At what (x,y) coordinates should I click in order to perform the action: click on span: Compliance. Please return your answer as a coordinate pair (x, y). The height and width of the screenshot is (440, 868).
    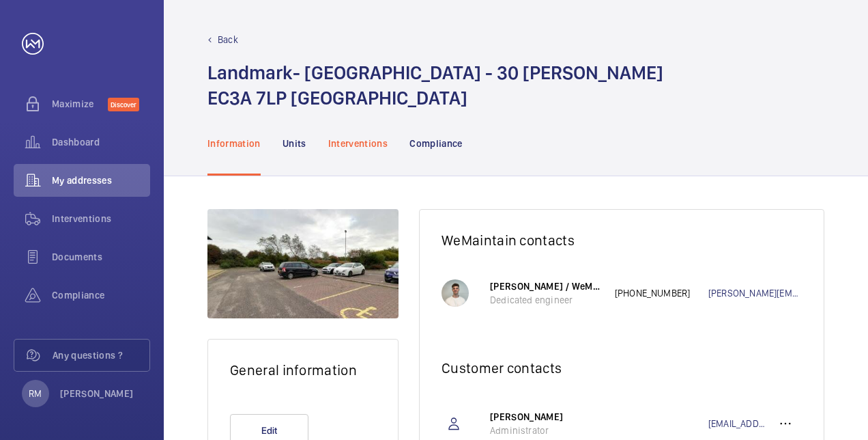
    Looking at the image, I should click on (101, 295).